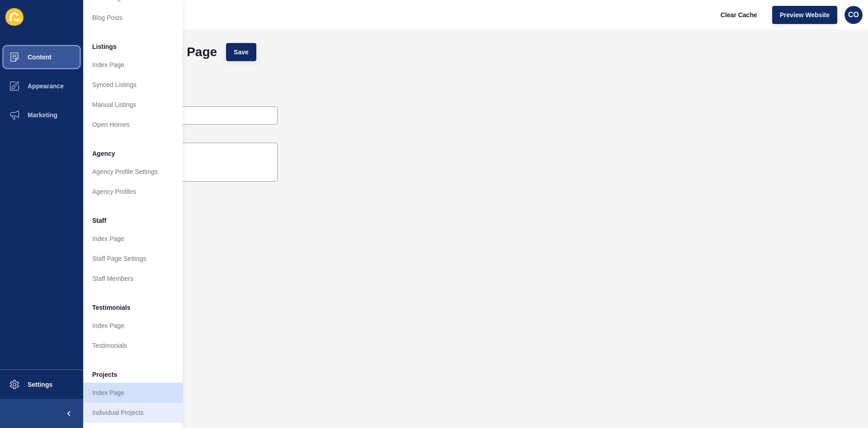  I want to click on span: CO, so click(854, 15).